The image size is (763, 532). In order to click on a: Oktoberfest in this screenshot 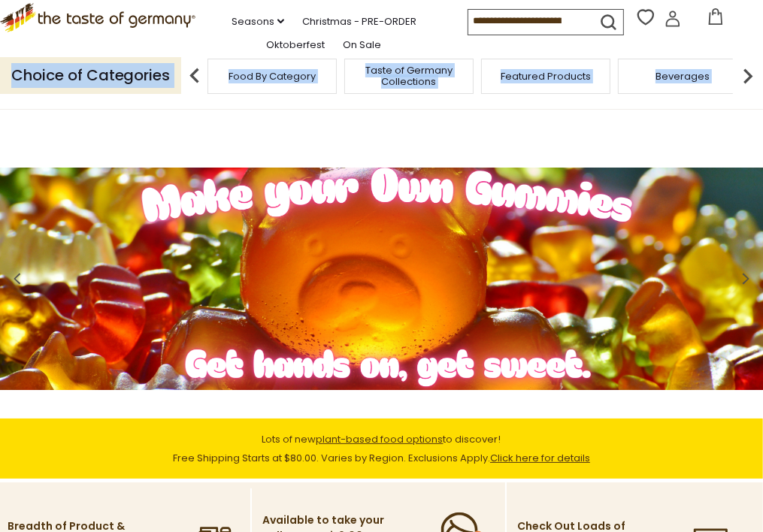, I will do `click(295, 45)`.